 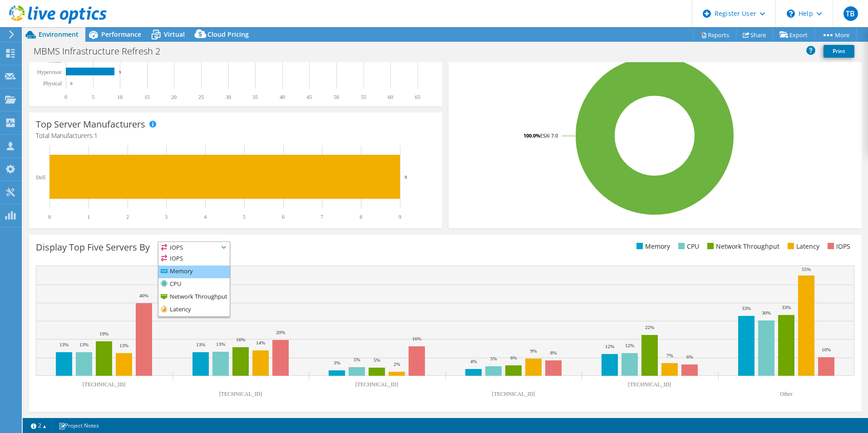 I want to click on text: 2, so click(x=128, y=216).